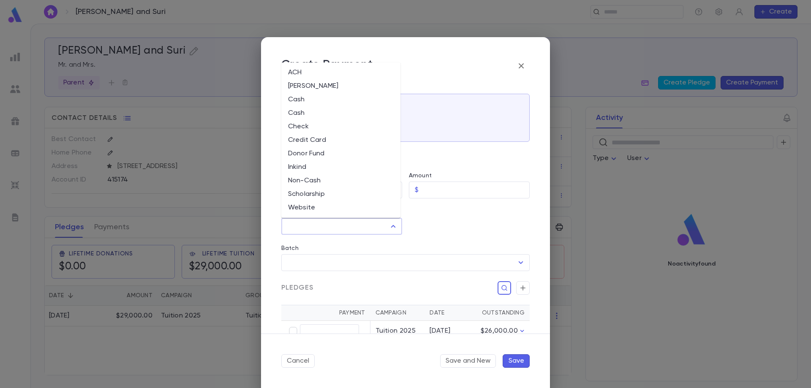  What do you see at coordinates (406, 88) in the screenshot?
I see `label: Account` at bounding box center [406, 88].